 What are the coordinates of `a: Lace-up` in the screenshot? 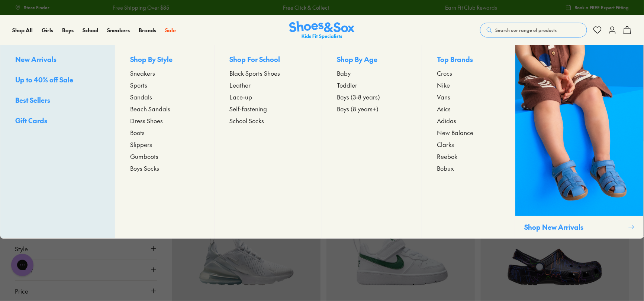 It's located at (268, 97).